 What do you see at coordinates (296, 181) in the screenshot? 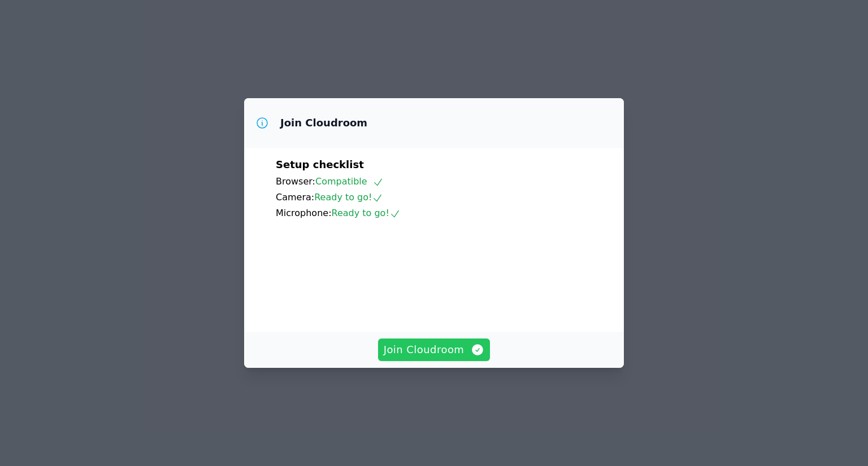
I see `span: Browser:` at bounding box center [296, 181].